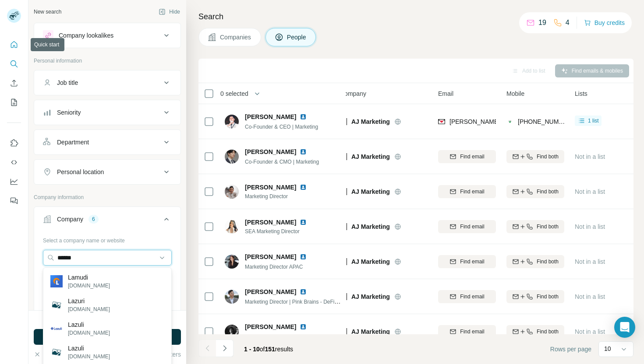  What do you see at coordinates (107, 239) in the screenshot?
I see `div: Select a company name or website` at bounding box center [107, 239].